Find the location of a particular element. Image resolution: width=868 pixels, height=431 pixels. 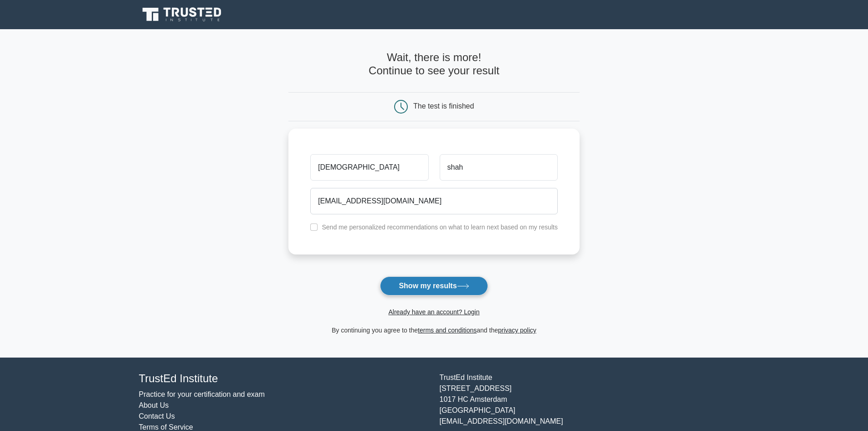

label: Send me personalized recommendations on what to learn next based on my results is located at coordinates (440, 227).